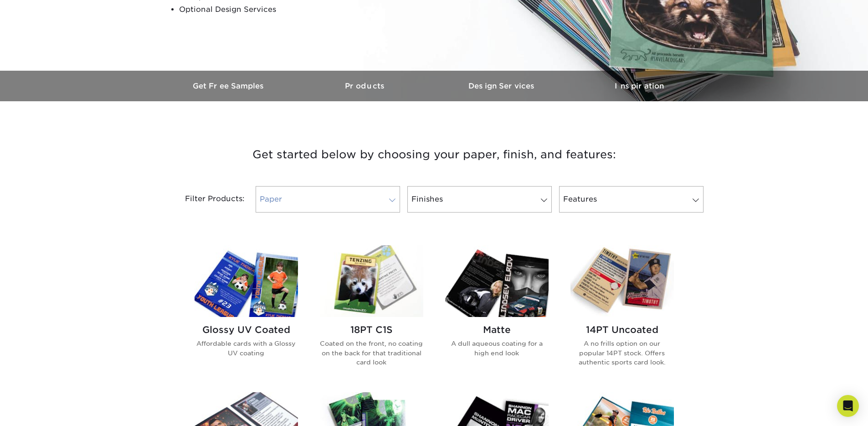 The width and height of the screenshot is (868, 426). Describe the element at coordinates (622, 281) in the screenshot. I see `img: 14PT Uncoated Trading Cards` at that location.